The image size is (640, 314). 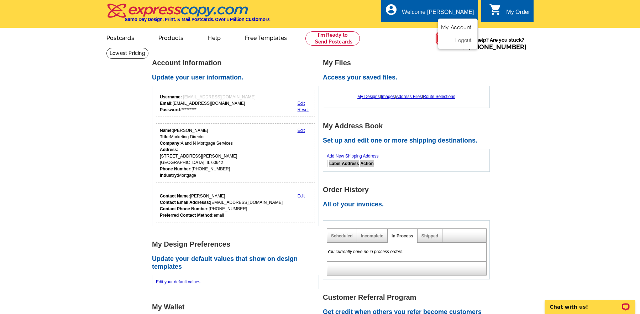 What do you see at coordinates (170, 110) in the screenshot?
I see `strong: Password:` at bounding box center [170, 110].